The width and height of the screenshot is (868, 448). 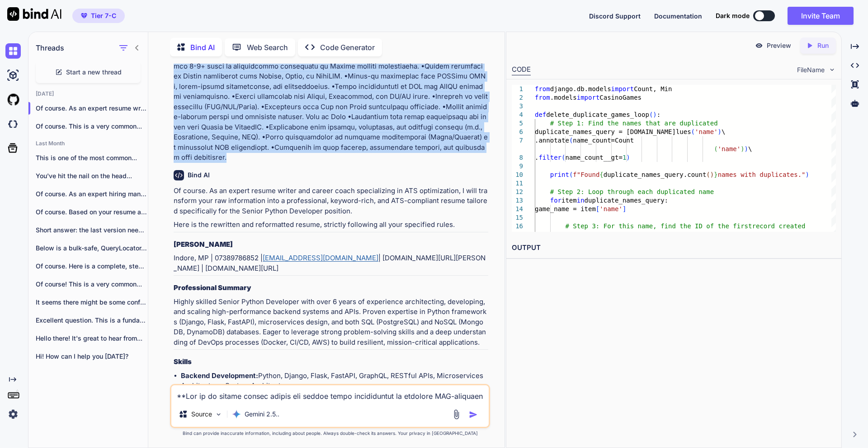 I want to click on button: Invite Team, so click(x=820, y=16).